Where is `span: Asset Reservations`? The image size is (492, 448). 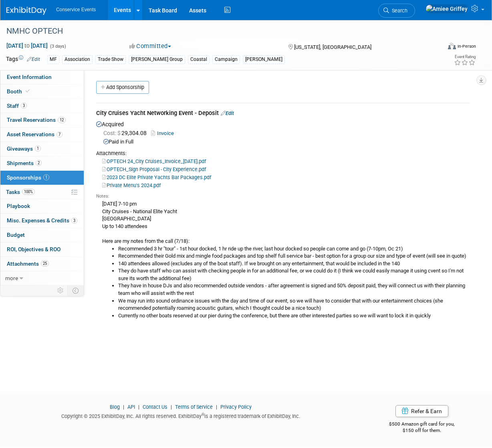 span: Asset Reservations is located at coordinates (34, 134).